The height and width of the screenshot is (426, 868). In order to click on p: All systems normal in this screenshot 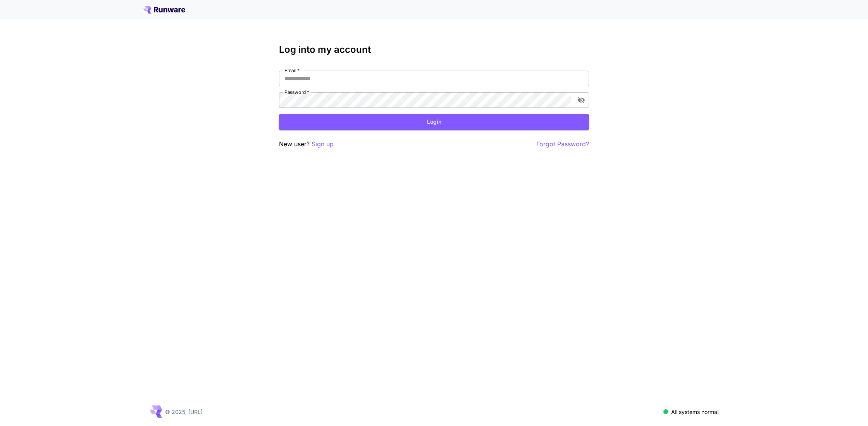, I will do `click(695, 411)`.